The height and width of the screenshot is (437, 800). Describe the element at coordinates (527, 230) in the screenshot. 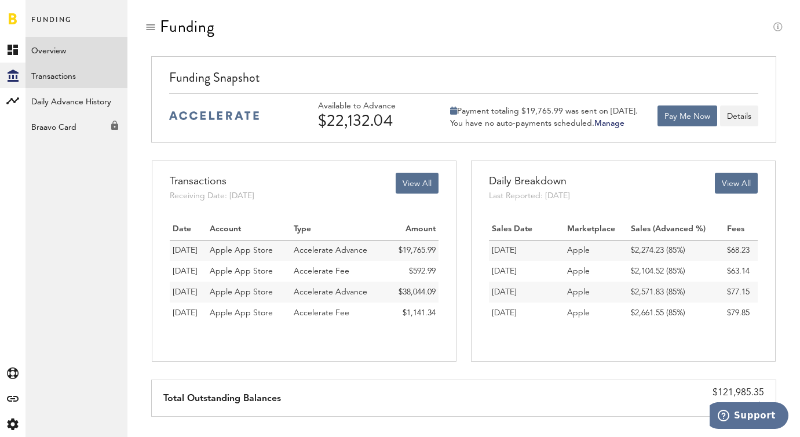

I see `th: Sales Date` at that location.